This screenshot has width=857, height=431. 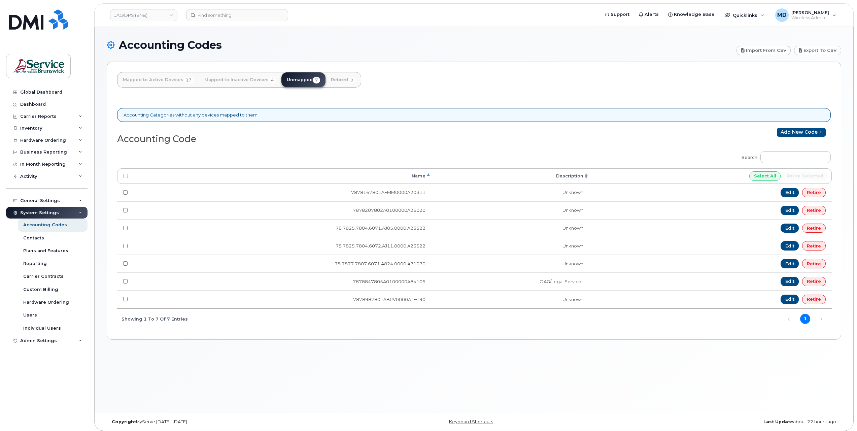 I want to click on a: Add new code, so click(x=801, y=132).